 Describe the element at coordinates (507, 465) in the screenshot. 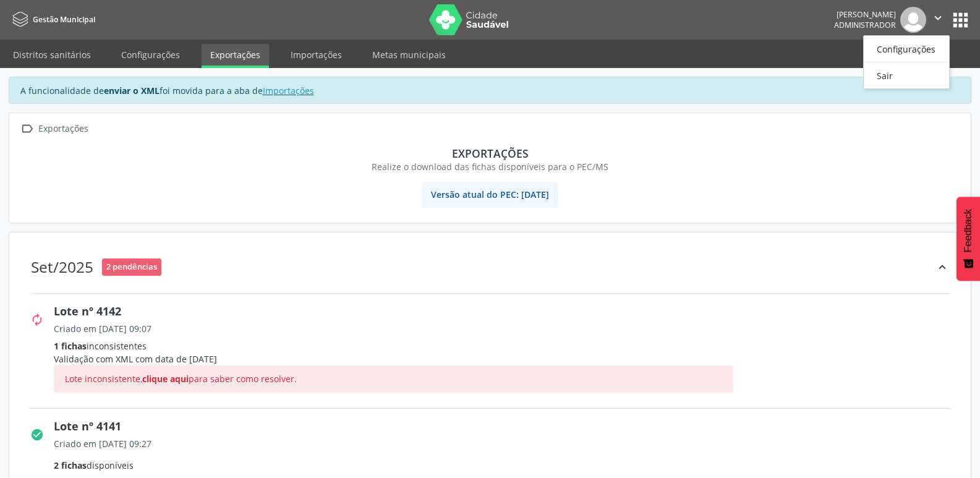

I see `div: disponíveis` at that location.